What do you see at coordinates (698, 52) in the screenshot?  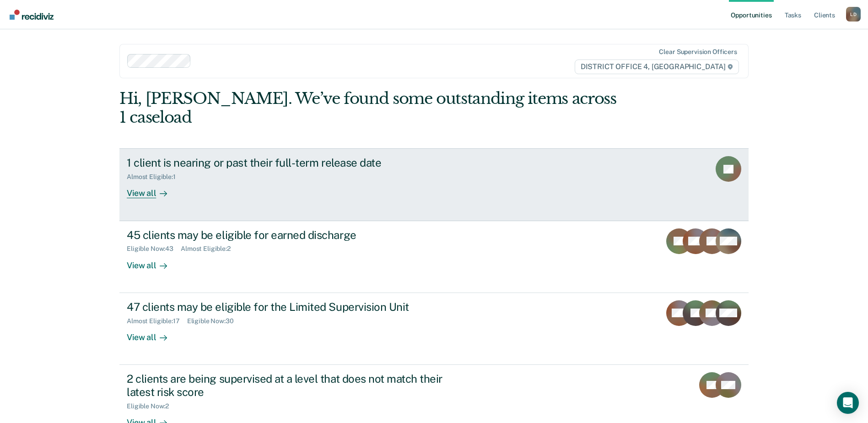 I see `div: Clear supervision officers` at bounding box center [698, 52].